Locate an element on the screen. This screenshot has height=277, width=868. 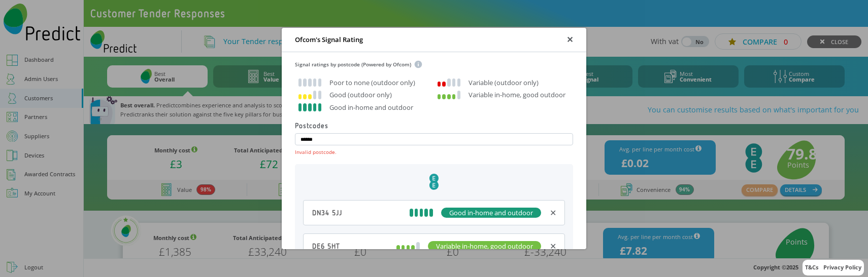
div: Postcodes is located at coordinates (434, 126).